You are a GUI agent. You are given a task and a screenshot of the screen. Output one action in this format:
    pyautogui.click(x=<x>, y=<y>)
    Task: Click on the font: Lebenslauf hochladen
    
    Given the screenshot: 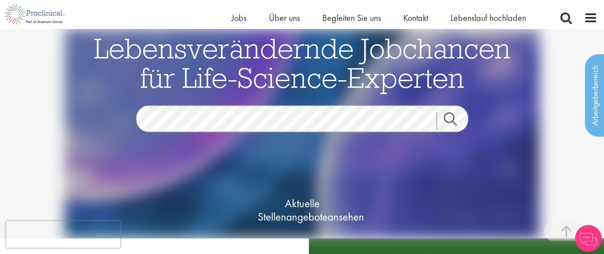 What is the action you would take?
    pyautogui.click(x=488, y=18)
    